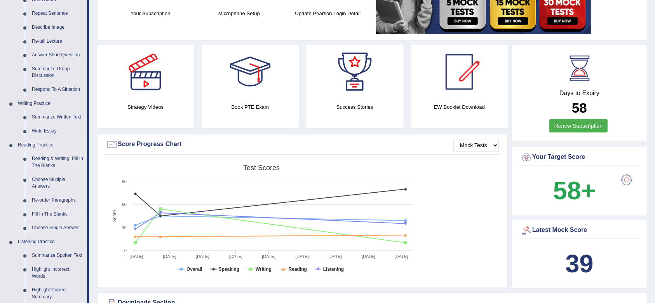 Image resolution: width=655 pixels, height=303 pixels. I want to click on a: Re-tell Lecture, so click(58, 42).